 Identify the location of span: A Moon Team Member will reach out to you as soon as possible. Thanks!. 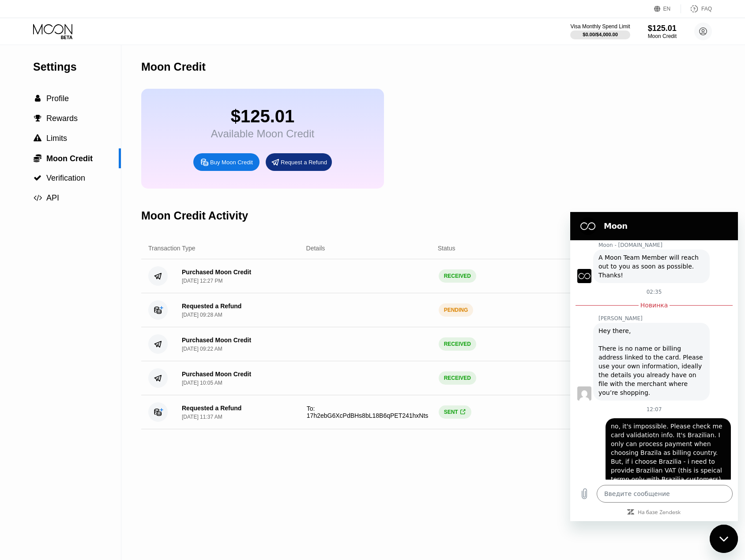
(81, 54).